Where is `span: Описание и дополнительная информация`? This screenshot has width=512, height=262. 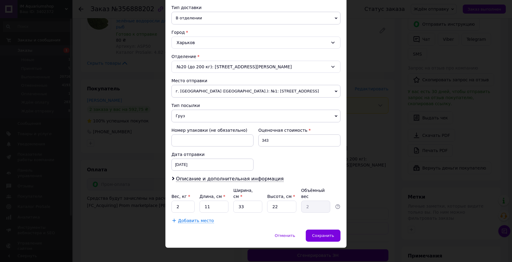 span: Описание и дополнительная информация is located at coordinates (230, 179).